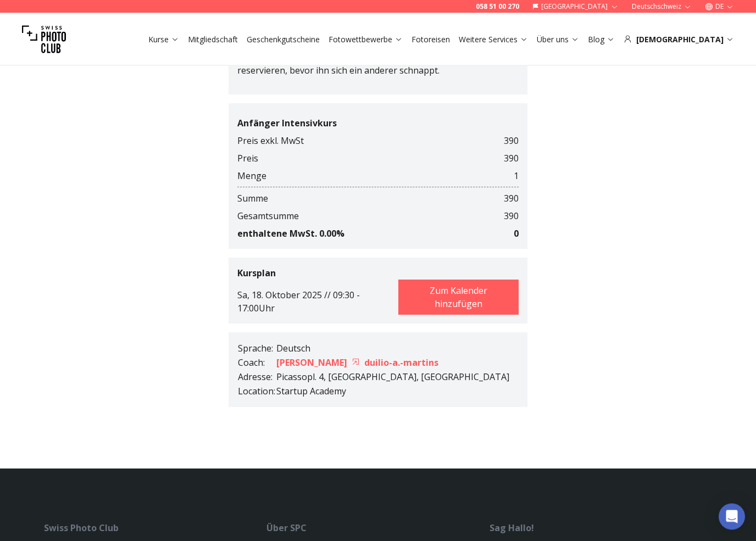  I want to click on button: Zum Kalender hinzufügen, so click(458, 297).